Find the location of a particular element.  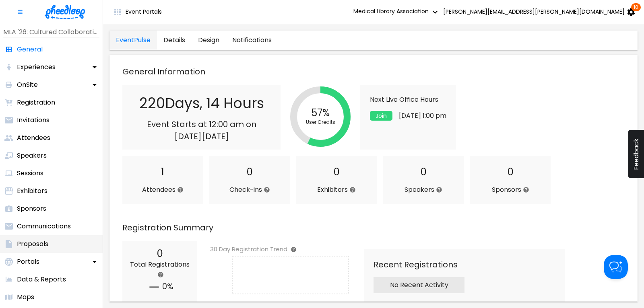

p: Portals is located at coordinates (28, 262).